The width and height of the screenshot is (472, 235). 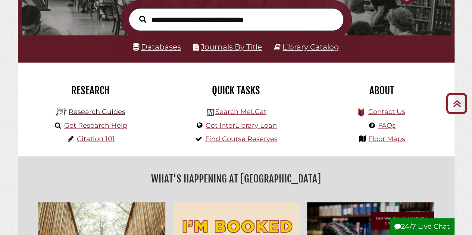 What do you see at coordinates (386, 112) in the screenshot?
I see `a: Contact Us` at bounding box center [386, 112].